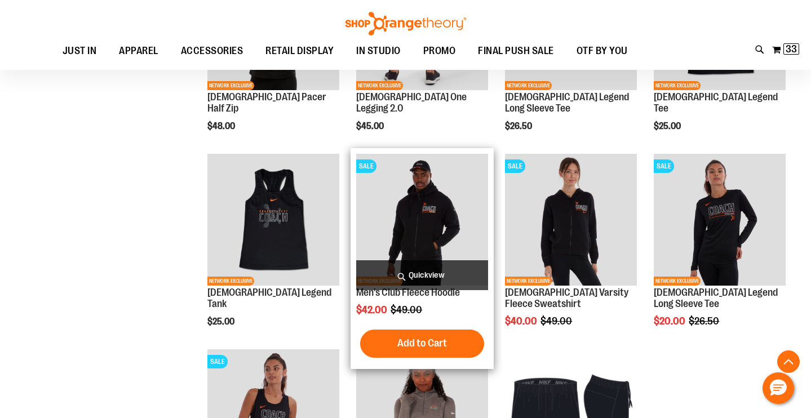 The image size is (811, 418). What do you see at coordinates (422, 275) in the screenshot?
I see `a: Quickview` at bounding box center [422, 275].